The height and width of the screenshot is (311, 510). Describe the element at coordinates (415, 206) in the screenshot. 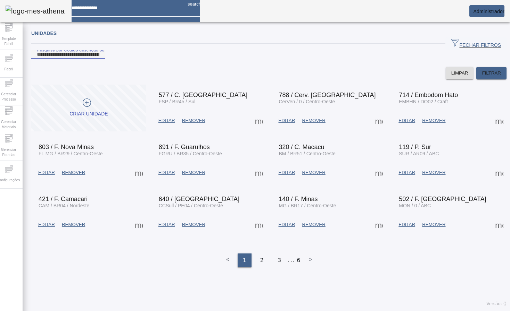

I see `span: MON / 0 / ABC` at that location.